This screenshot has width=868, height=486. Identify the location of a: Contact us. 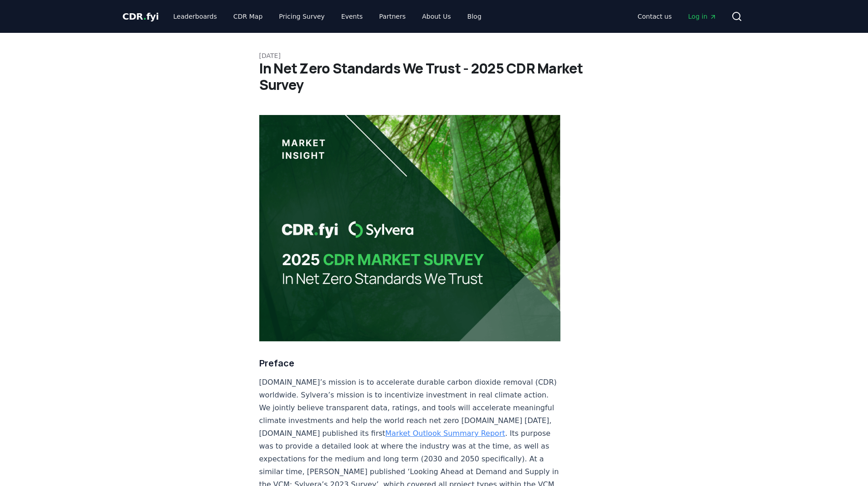
(654, 17).